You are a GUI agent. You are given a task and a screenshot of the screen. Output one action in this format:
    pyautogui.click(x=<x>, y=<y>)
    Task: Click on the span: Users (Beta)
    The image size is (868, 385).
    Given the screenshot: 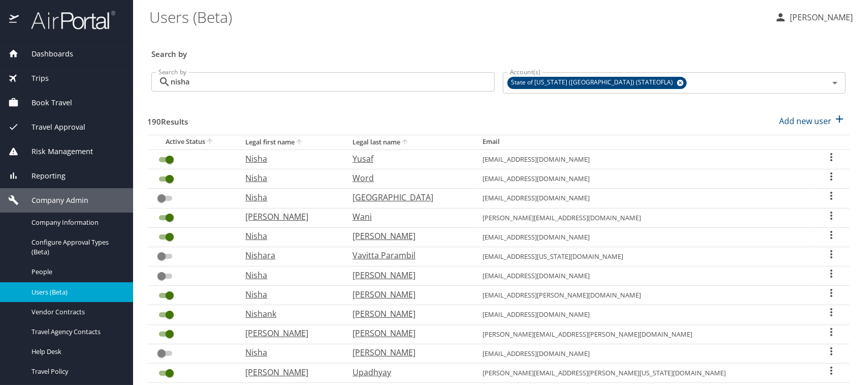 What is the action you would take?
    pyautogui.click(x=76, y=292)
    